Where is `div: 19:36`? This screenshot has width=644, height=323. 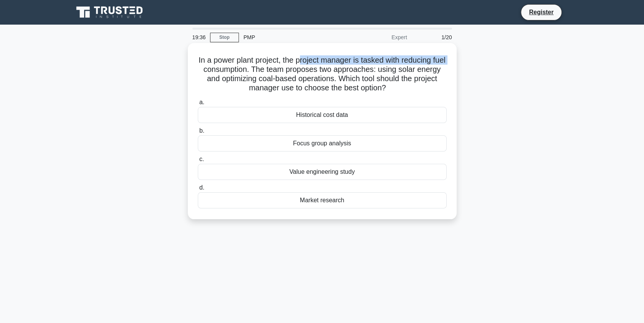
div: 19:36 is located at coordinates (199, 37).